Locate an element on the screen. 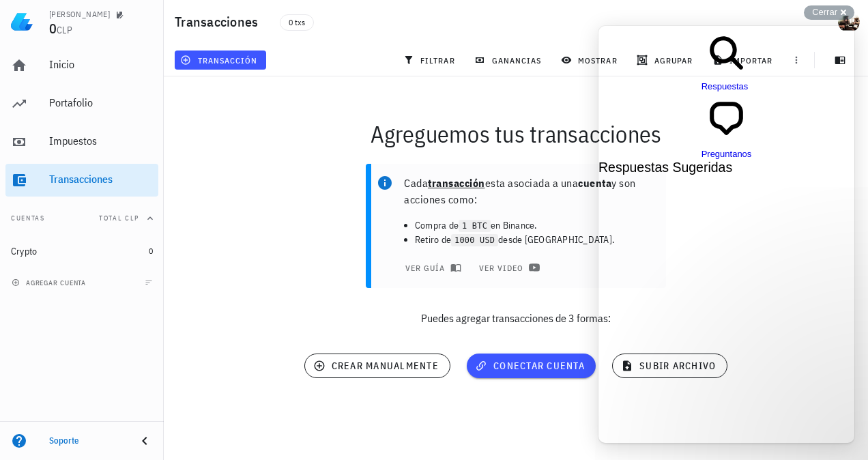 The image size is (868, 460). img: LedgiFi is located at coordinates (22, 22).